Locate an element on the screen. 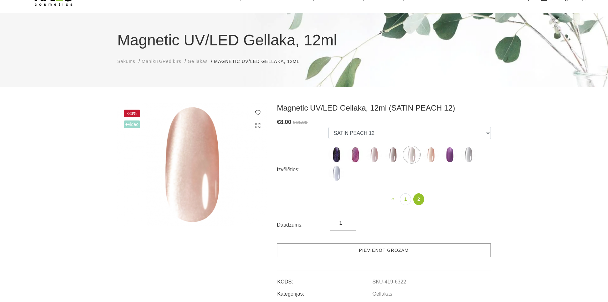 This screenshot has height=302, width=608. a: 1 is located at coordinates (406, 199).